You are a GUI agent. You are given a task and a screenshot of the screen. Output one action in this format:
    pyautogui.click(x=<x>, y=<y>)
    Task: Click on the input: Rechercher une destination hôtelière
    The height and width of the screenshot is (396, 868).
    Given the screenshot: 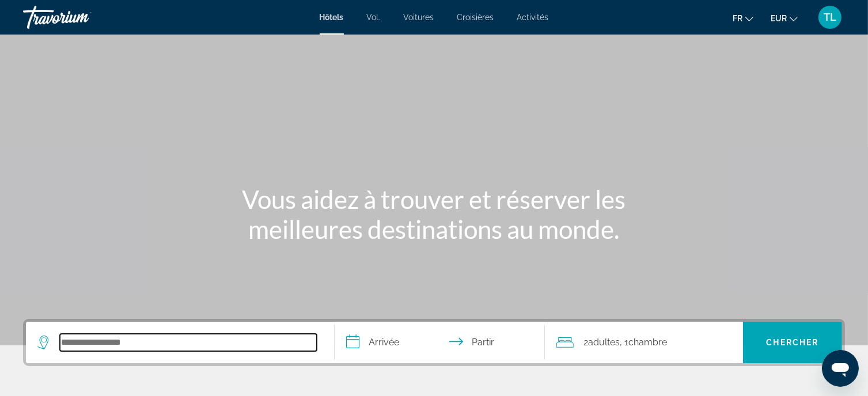 What is the action you would take?
    pyautogui.click(x=188, y=343)
    